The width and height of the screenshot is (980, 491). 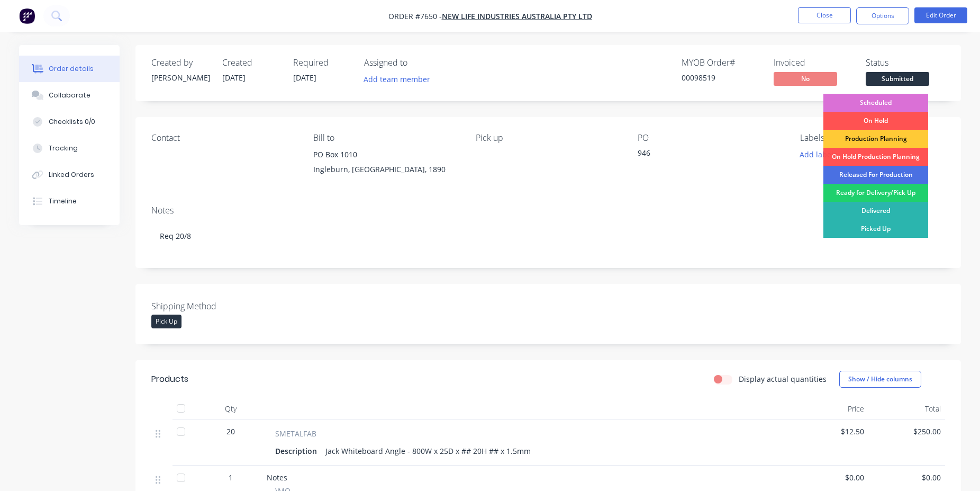 I want to click on div: Linked Orders, so click(x=72, y=174).